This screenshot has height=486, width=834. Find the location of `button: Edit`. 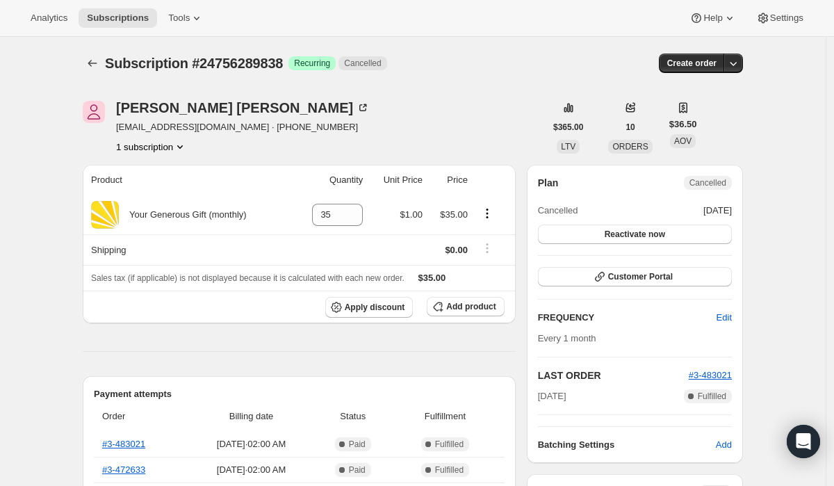

button: Edit is located at coordinates (724, 318).